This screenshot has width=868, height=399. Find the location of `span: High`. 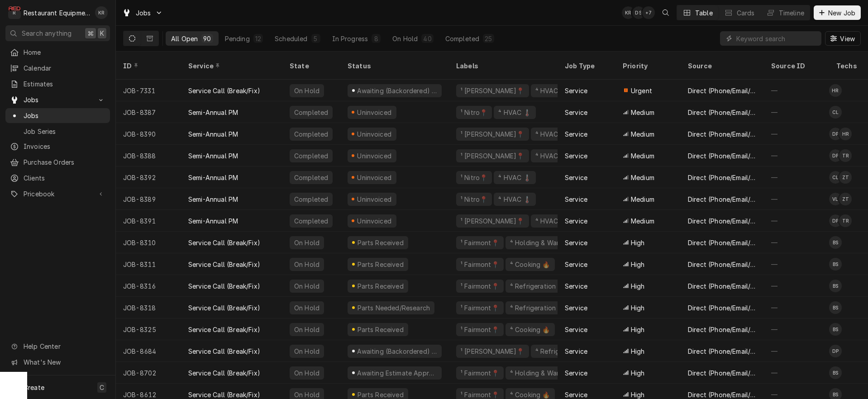

span: High is located at coordinates (638, 265).